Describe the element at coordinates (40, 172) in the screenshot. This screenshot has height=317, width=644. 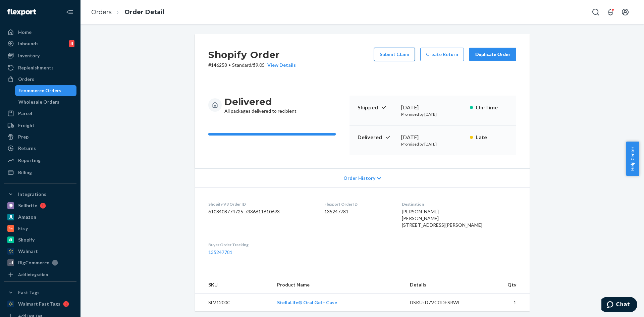
I see `a: Billing` at that location.